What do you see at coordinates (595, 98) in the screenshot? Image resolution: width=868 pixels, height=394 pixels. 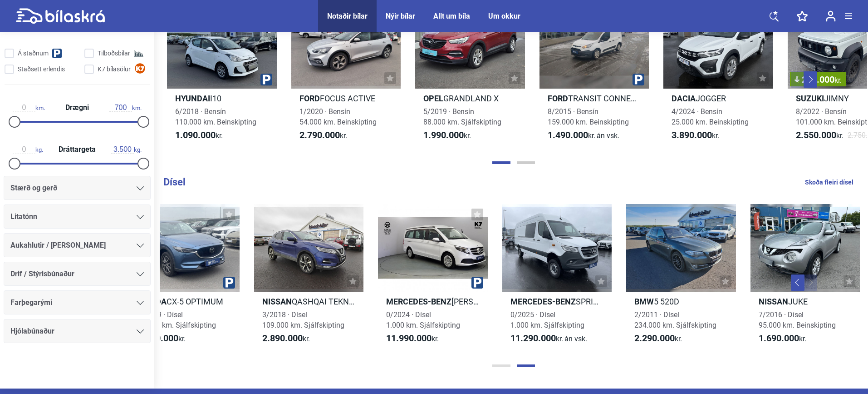 I see `h2: TRANSIT CONNECT` at bounding box center [595, 98].